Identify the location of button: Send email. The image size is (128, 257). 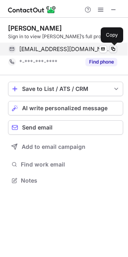
(66, 127).